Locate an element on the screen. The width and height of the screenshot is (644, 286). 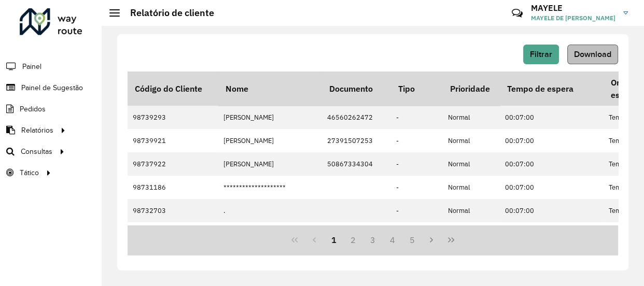
th: Código do Cliente is located at coordinates (173, 89).